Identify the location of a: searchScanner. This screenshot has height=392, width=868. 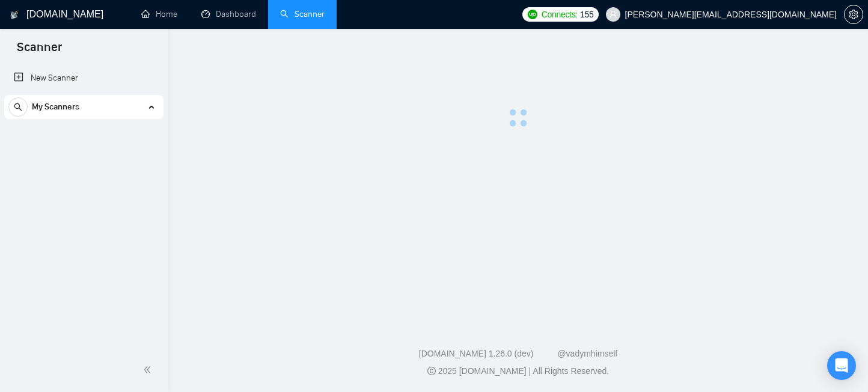
(302, 14).